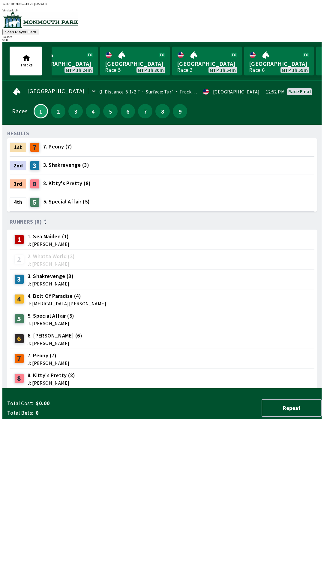 The width and height of the screenshot is (324, 577). What do you see at coordinates (292, 408) in the screenshot?
I see `button: Repeat` at bounding box center [292, 408].